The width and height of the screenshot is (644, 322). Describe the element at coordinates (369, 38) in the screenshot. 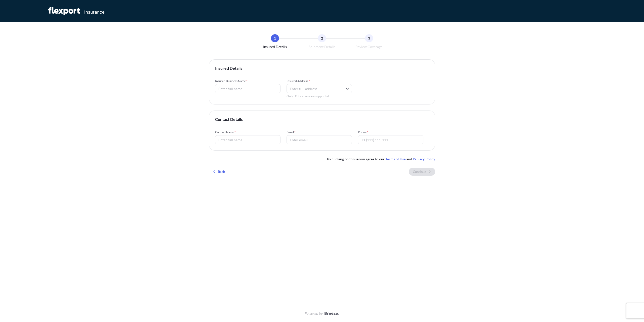

I see `span: 3` at that location.